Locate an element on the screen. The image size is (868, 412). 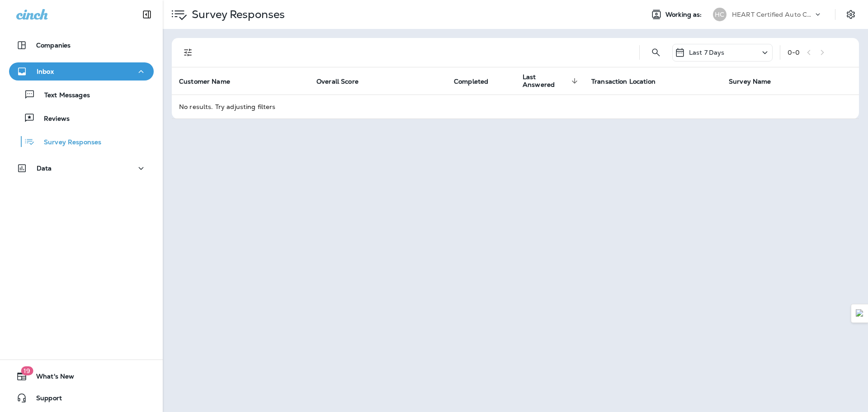
p: HEART Certified Auto Care is located at coordinates (772, 15).